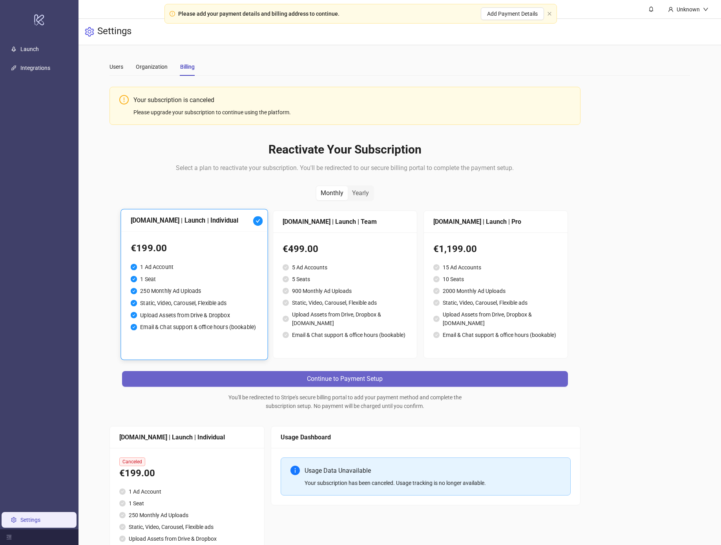 Image resolution: width=721 pixels, height=545 pixels. What do you see at coordinates (432, 483) in the screenshot?
I see `div: Your subscription has been canceled. Usage tracking is no longer available.` at bounding box center [432, 483].